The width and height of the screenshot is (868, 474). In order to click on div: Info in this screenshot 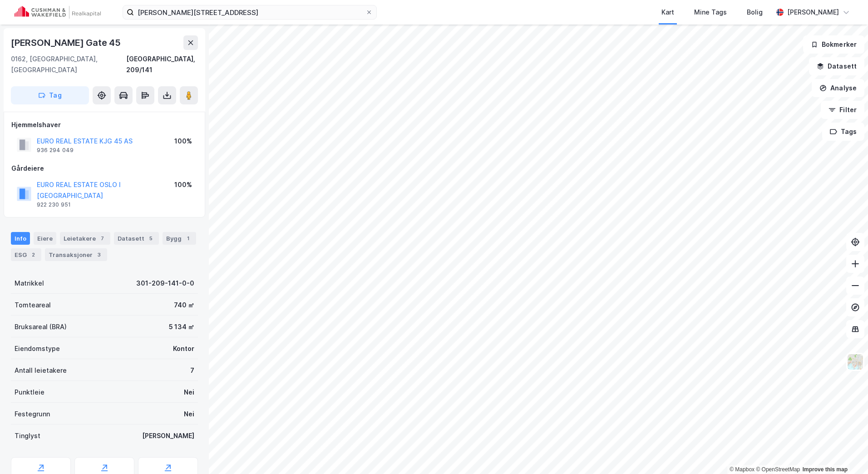, I will do `click(20, 238)`.